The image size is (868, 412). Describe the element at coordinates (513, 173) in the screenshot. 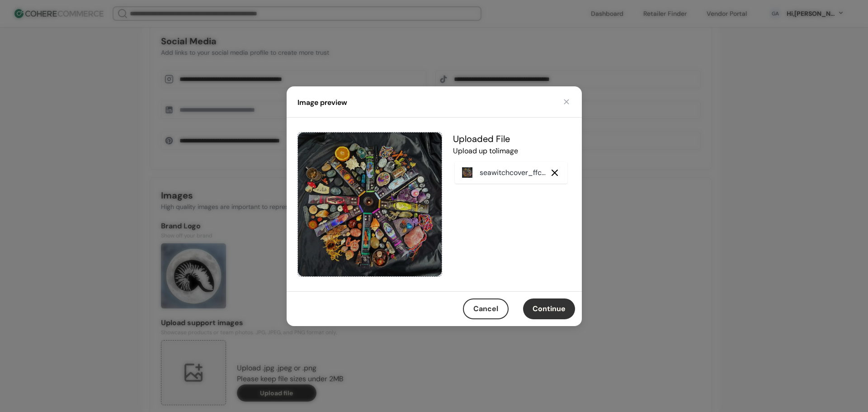

I see `p: seawitchcover_ffc719_.png` at that location.